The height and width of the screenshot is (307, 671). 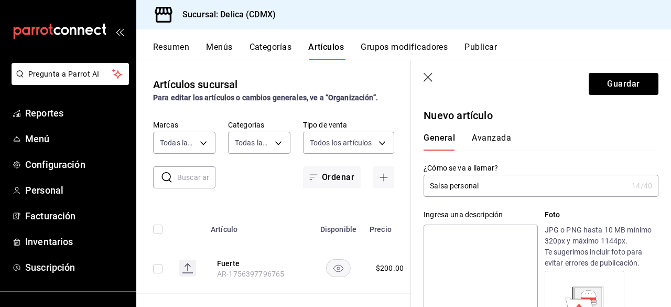 What do you see at coordinates (120, 31) in the screenshot?
I see `button: open_drawer_menu` at bounding box center [120, 31].